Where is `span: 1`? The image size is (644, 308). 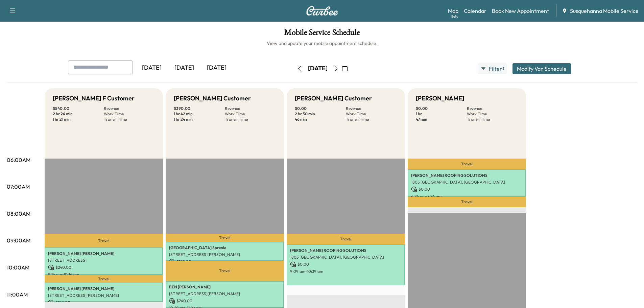 span: 1 is located at coordinates (503, 69).